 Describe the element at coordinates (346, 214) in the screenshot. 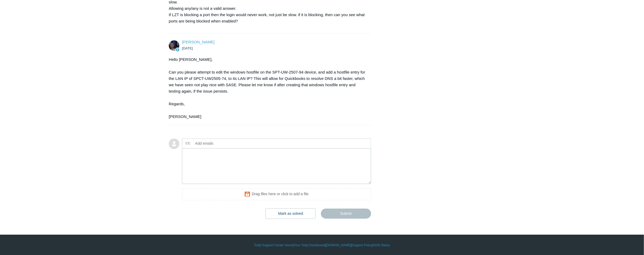

I see `input: Submit` at that location.